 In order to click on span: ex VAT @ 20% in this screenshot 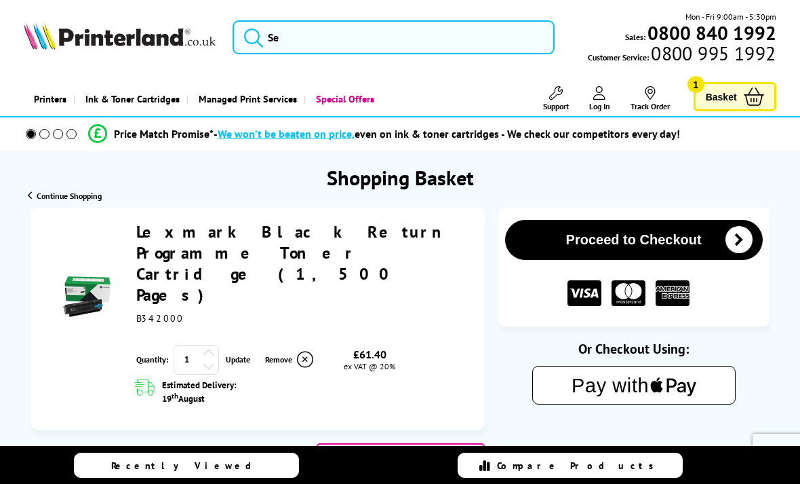, I will do `click(370, 366)`.